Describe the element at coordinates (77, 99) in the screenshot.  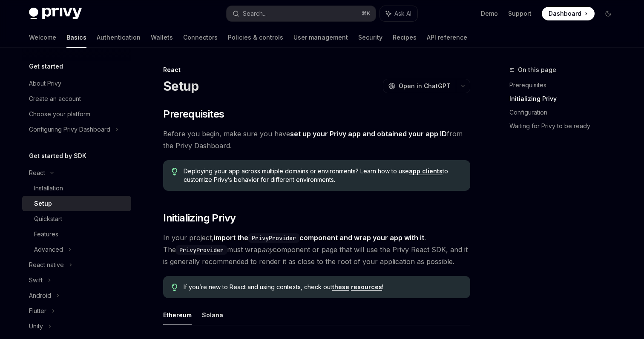
I see `a: Create an account` at that location.